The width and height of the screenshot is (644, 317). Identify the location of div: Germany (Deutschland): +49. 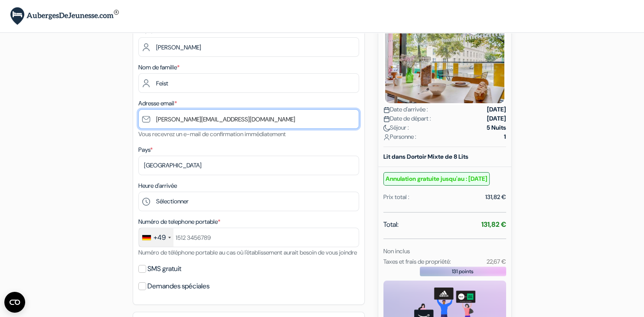
(156, 237).